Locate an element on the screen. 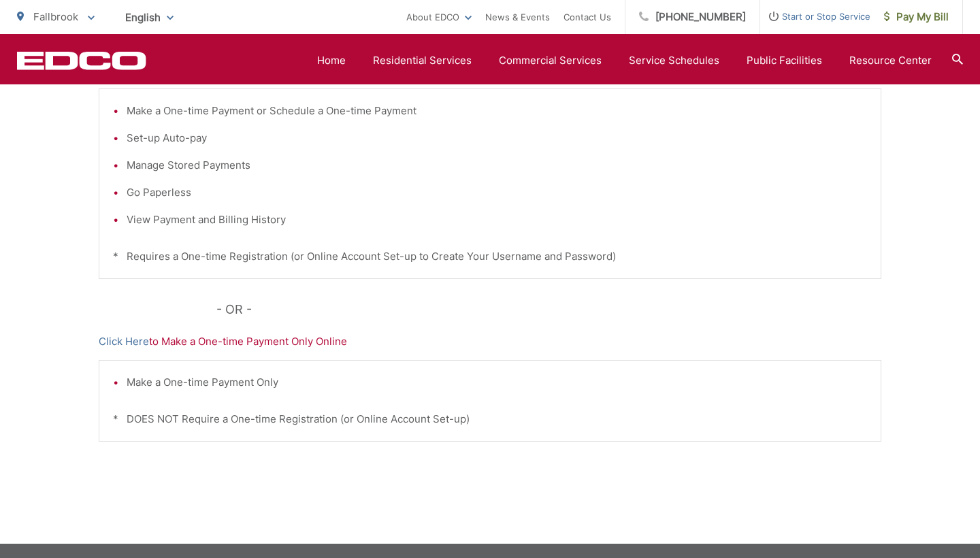  li: Go Paperless is located at coordinates (497, 192).